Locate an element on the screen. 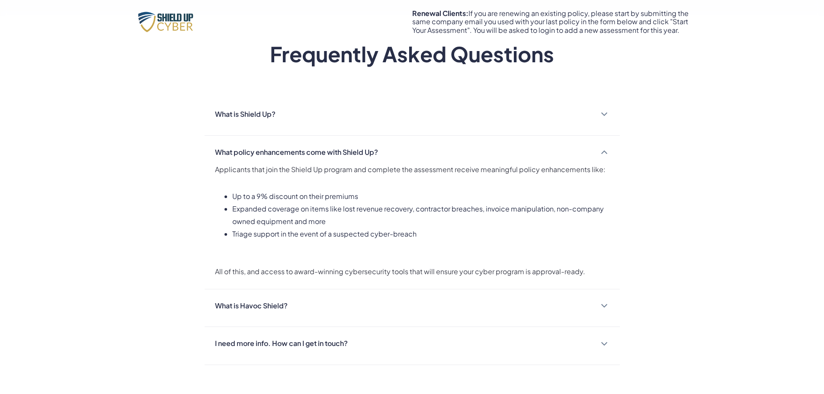  li: Expanded coverage on items like lost revenue recovery, contractor breaches, invoice manipulation,... is located at coordinates (421, 215).